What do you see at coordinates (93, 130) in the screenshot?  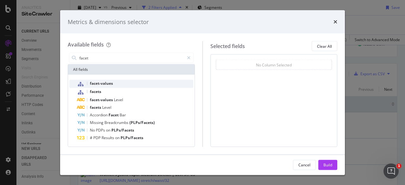 I see `span: No` at bounding box center [93, 130].